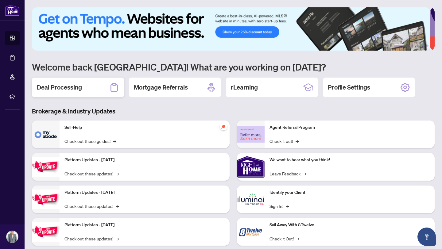 The width and height of the screenshot is (442, 249). I want to click on img: Platform Updates - July 21, 2025, so click(46, 167).